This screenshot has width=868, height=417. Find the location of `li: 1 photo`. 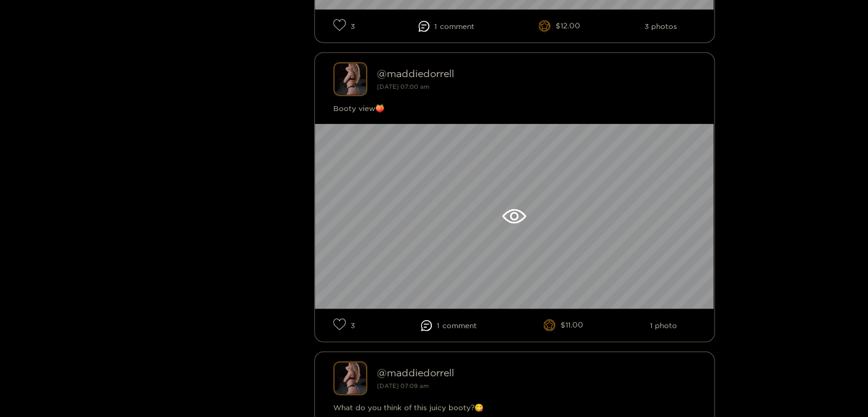

li: 1 photo is located at coordinates (663, 325).